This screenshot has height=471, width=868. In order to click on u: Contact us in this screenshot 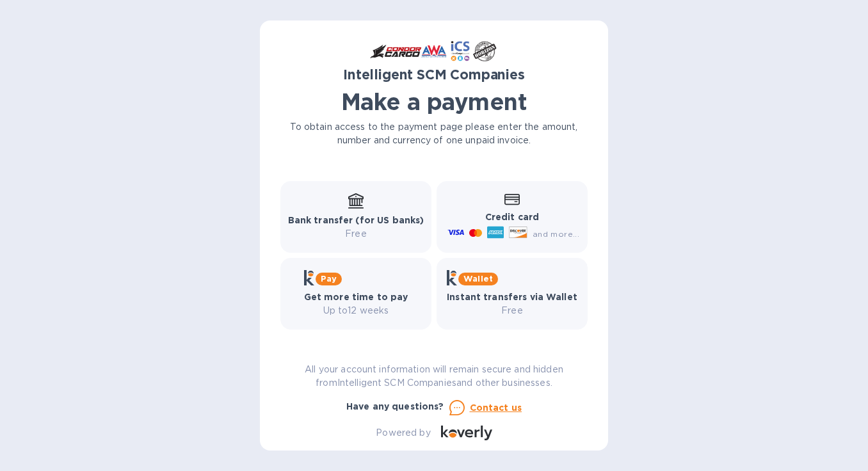, I will do `click(496, 408)`.